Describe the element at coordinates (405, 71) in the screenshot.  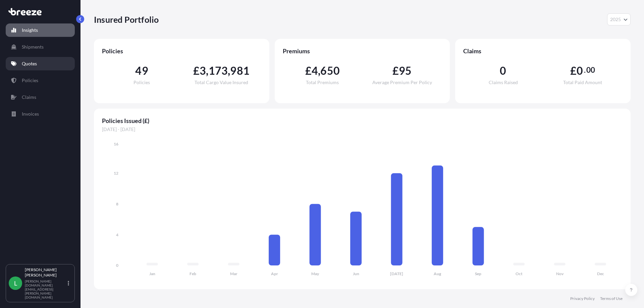
I see `span: 95` at that location.